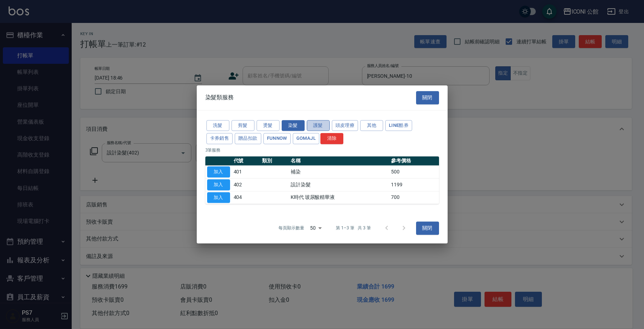 This screenshot has height=329, width=644. I want to click on p: 3 筆服務, so click(322, 150).